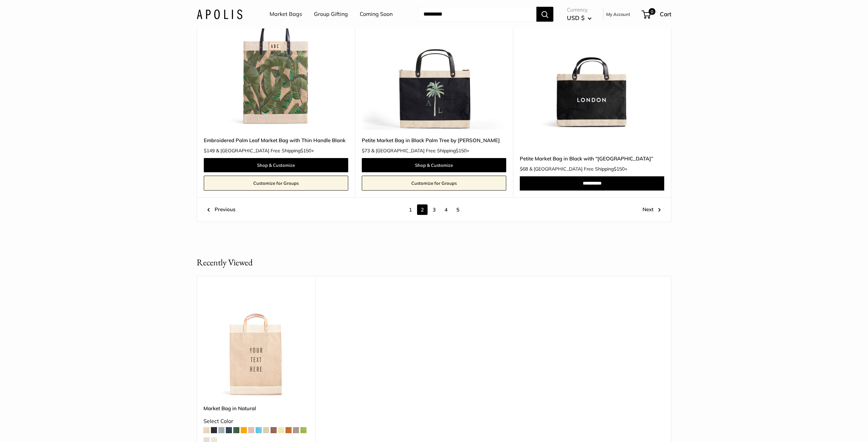  What do you see at coordinates (219, 14) in the screenshot?
I see `img: Apolis` at bounding box center [219, 14].